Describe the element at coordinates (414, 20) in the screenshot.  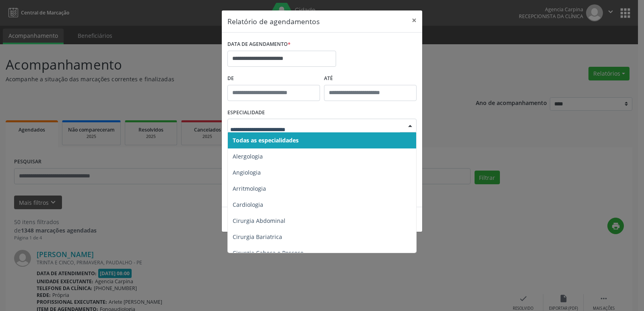
I see `button: Close` at that location.